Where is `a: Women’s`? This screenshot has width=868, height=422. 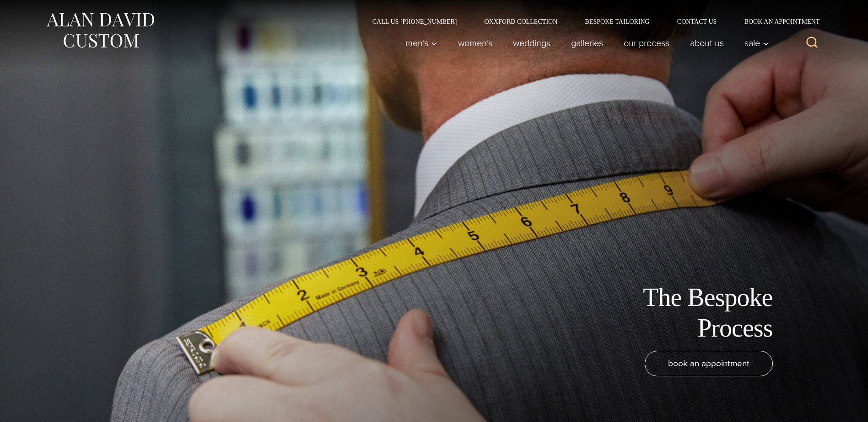
a: Women’s is located at coordinates (475, 43).